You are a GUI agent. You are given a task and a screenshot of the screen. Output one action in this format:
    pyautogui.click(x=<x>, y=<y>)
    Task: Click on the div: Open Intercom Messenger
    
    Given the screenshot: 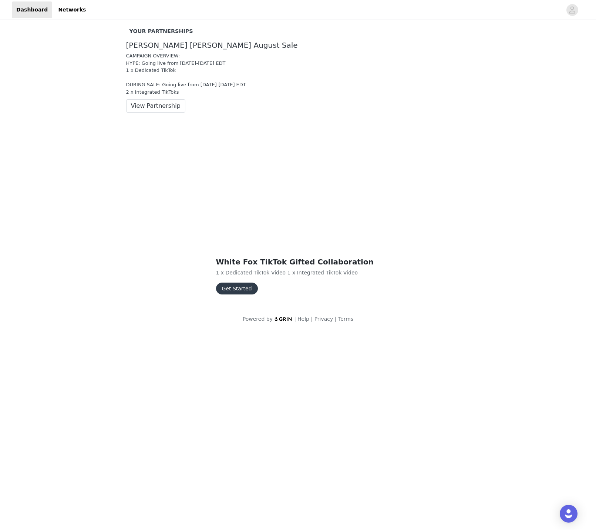 What is the action you would take?
    pyautogui.click(x=569, y=513)
    